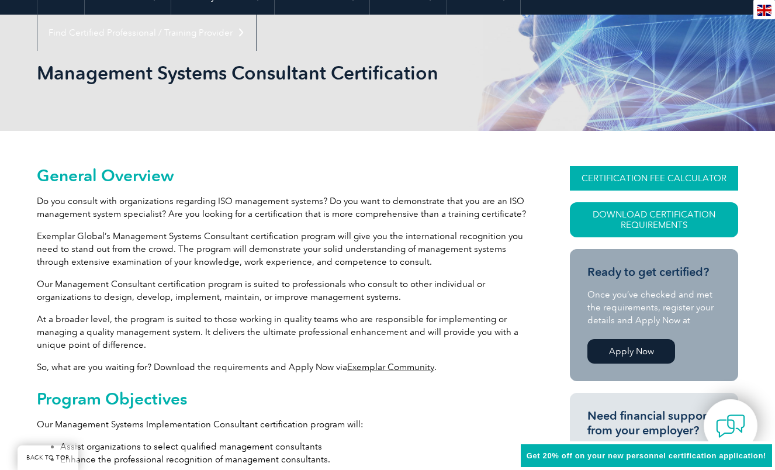 This screenshot has width=775, height=470. I want to click on h1: Management Systems Consultant Certification, so click(261, 72).